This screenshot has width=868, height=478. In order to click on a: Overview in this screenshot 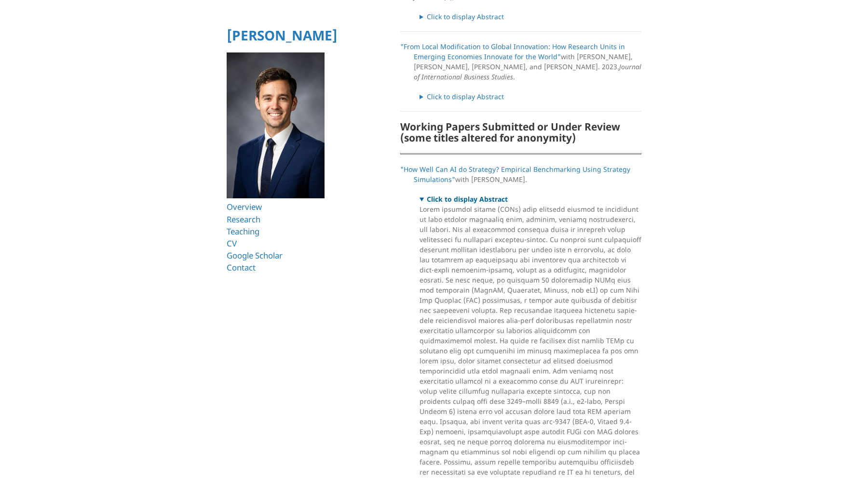, I will do `click(244, 207)`.